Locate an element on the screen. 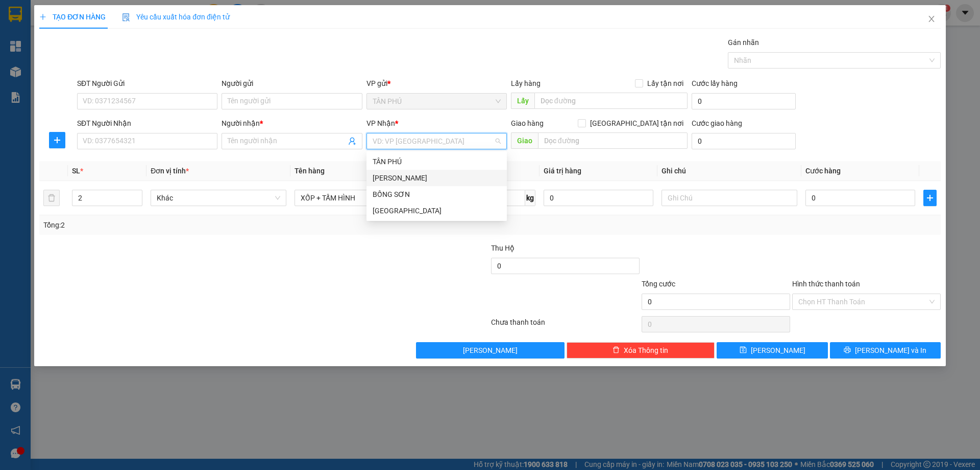  span: Tổng cước is located at coordinates (659, 284).